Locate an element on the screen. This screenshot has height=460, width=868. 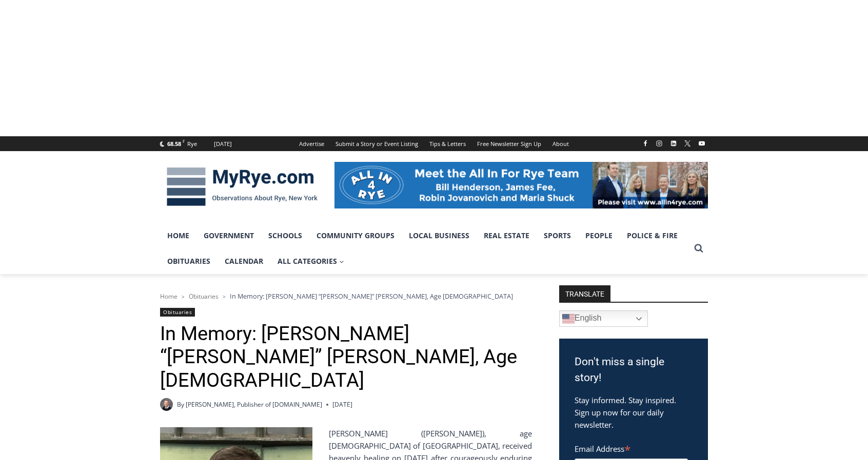
img: en is located at coordinates (568, 319).